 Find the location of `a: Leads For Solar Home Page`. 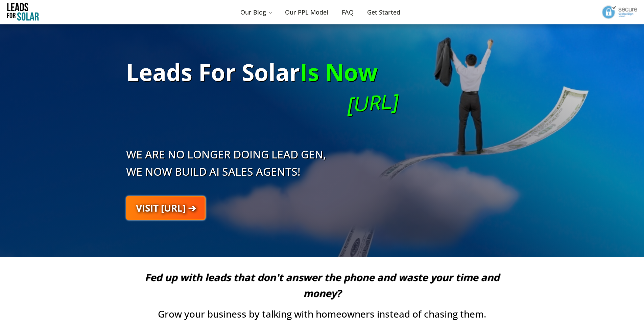

a: Leads For Solar Home Page is located at coordinates (23, 12).